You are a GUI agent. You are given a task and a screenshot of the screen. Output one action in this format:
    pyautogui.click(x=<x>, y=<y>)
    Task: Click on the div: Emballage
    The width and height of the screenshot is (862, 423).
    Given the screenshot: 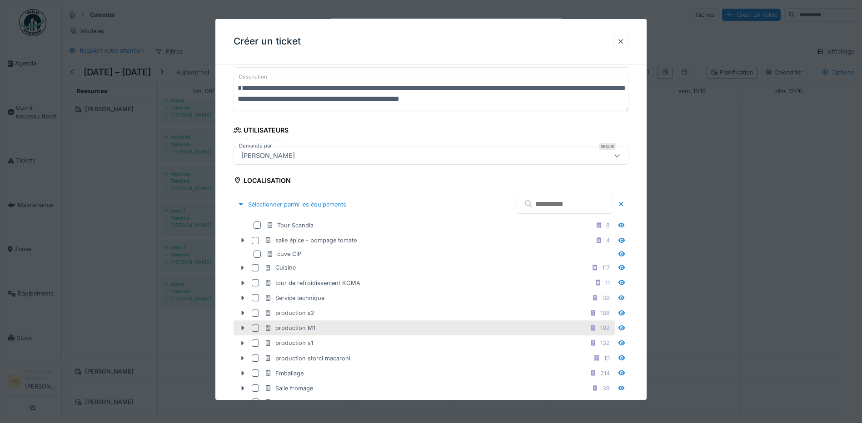 What is the action you would take?
    pyautogui.click(x=284, y=373)
    